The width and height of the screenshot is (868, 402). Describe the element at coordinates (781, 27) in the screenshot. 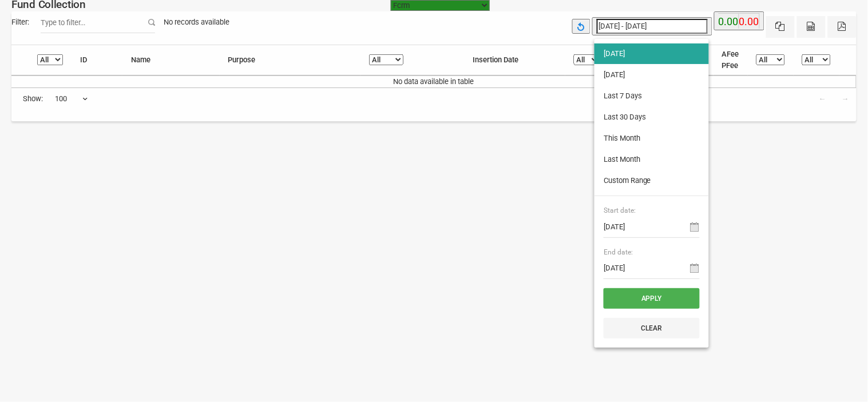

I see `button: Excel` at that location.